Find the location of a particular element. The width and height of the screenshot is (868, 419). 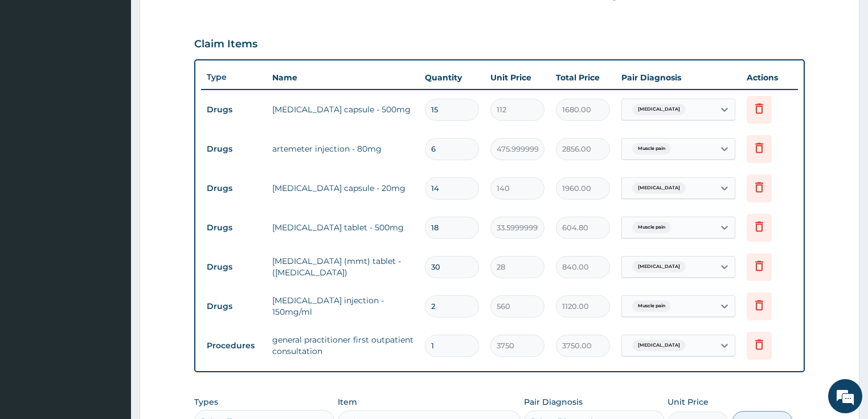

td: general practitioner first outpatient consultation is located at coordinates (343, 345).